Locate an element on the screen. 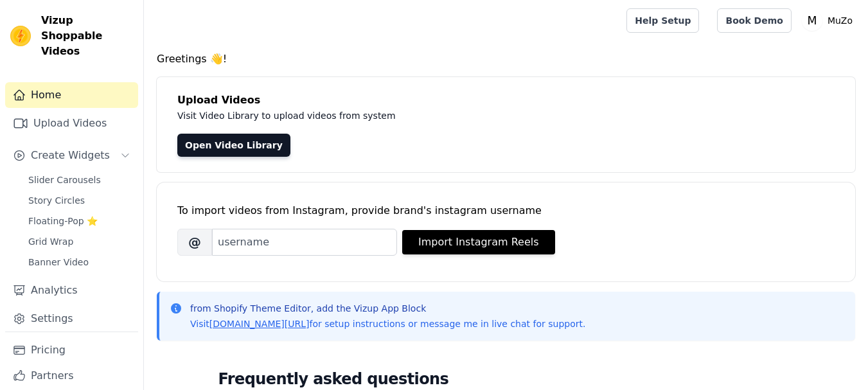  span: Create Widgets is located at coordinates (70, 156).